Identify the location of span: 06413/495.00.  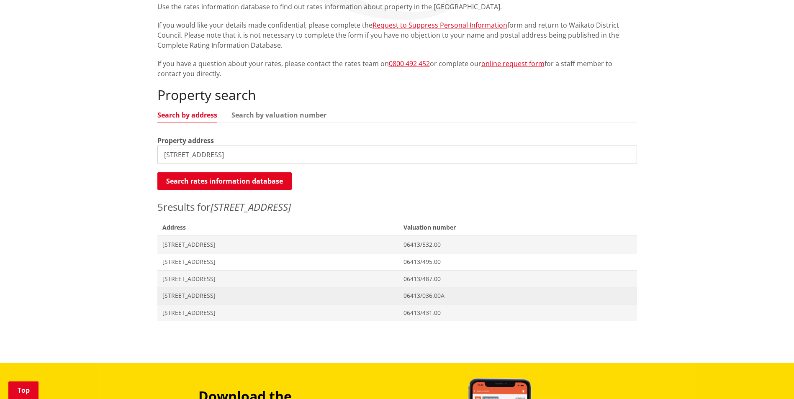
(517, 262).